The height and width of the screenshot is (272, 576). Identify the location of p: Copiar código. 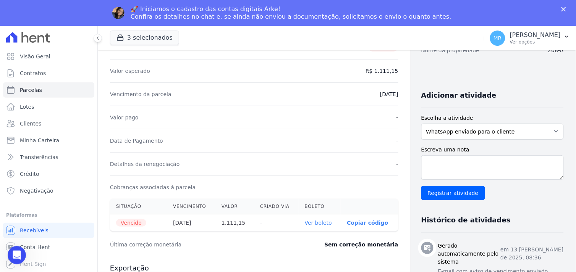
(367, 223).